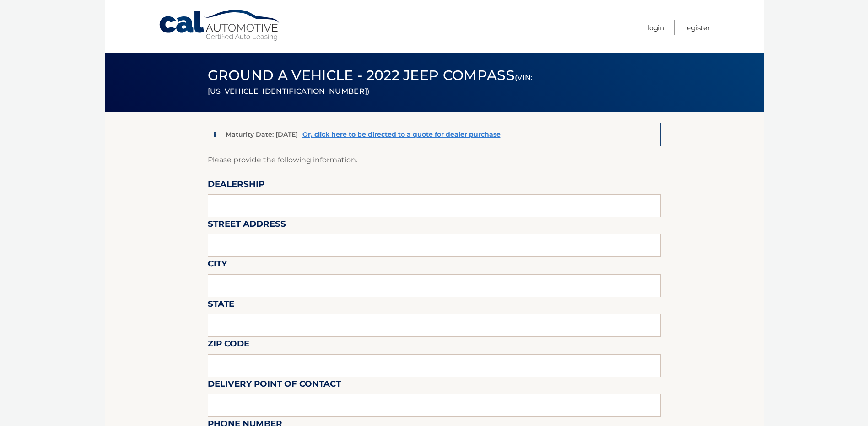  Describe the element at coordinates (217, 265) in the screenshot. I see `label: City` at that location.